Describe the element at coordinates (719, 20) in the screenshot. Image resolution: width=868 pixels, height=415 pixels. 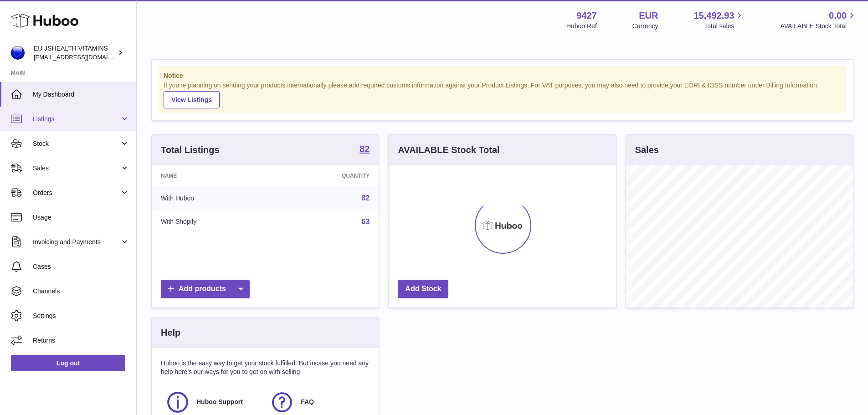
I see `a: 15,492.93 Total sales` at that location.